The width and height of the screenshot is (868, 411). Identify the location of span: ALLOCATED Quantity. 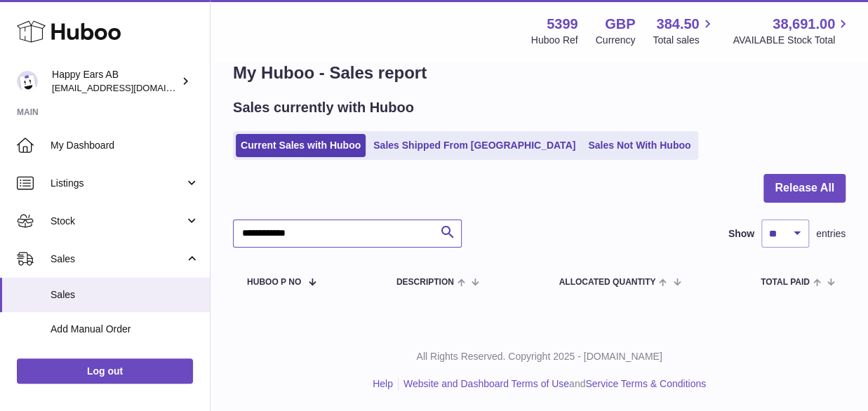
(606, 282).